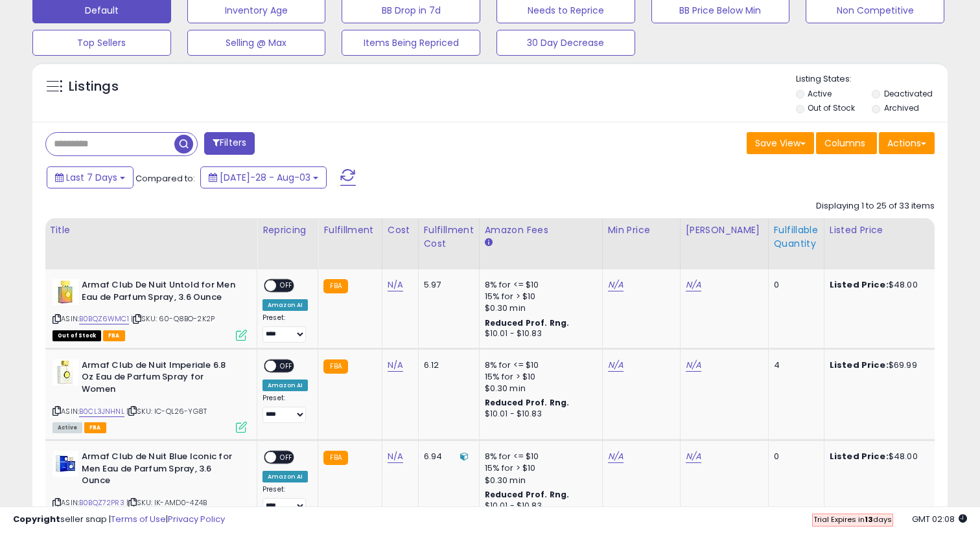 Image resolution: width=980 pixels, height=533 pixels. What do you see at coordinates (90, 177) in the screenshot?
I see `button: Last 7 Days` at bounding box center [90, 177].